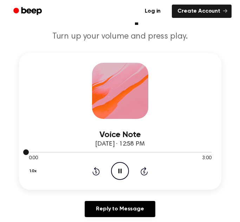  I want to click on a: Log in, so click(153, 11).